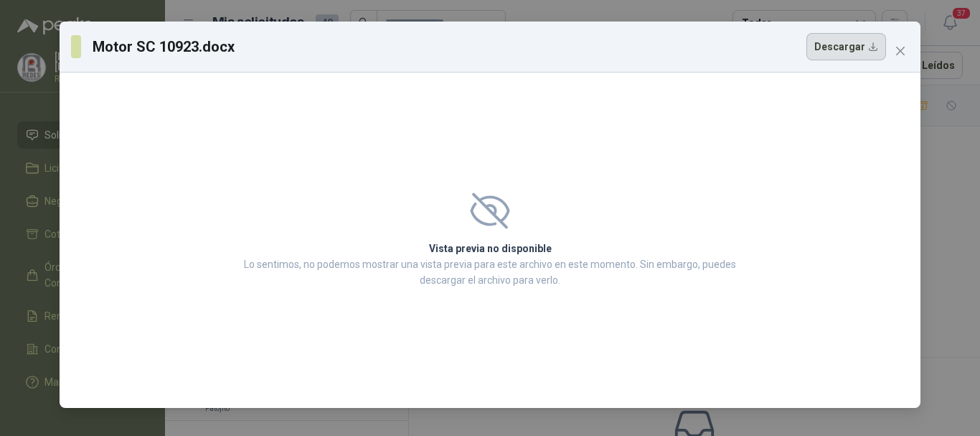  Describe the element at coordinates (490, 248) in the screenshot. I see `h2: Vista previa no disponible` at that location.